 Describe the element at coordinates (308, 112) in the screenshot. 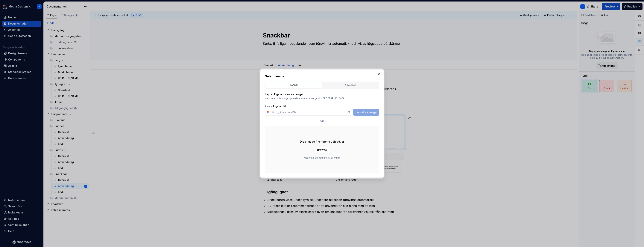

I see `input: https://figma.com/file...` at that location.